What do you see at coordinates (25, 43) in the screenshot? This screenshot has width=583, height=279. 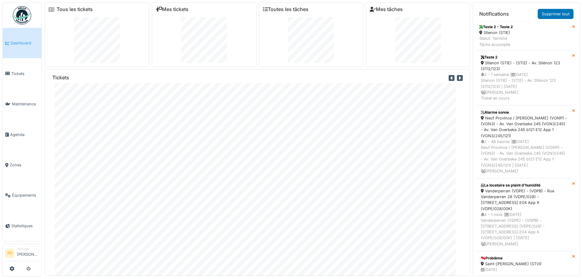 I see `span: Dashboard` at bounding box center [25, 43].